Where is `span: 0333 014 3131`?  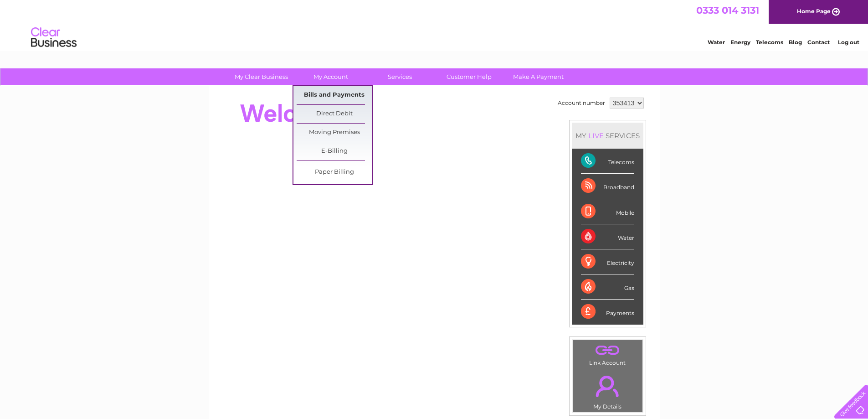 span: 0333 014 3131 is located at coordinates (727, 10).